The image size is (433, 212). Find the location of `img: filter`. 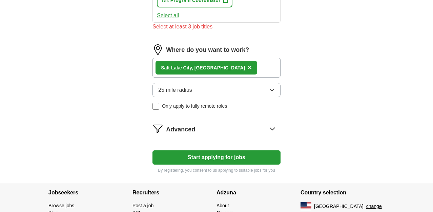

img: filter is located at coordinates (158, 129).